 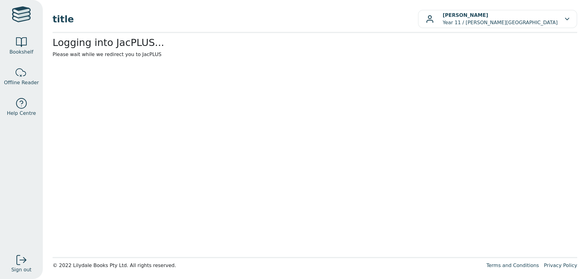 What do you see at coordinates (21, 52) in the screenshot?
I see `span: Bookshelf` at bounding box center [21, 52].